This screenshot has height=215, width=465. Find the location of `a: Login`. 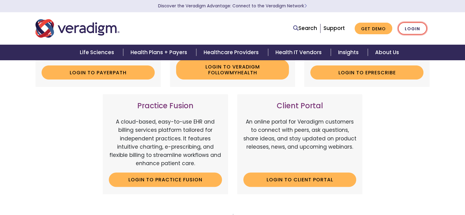

a: Login is located at coordinates (412, 28).